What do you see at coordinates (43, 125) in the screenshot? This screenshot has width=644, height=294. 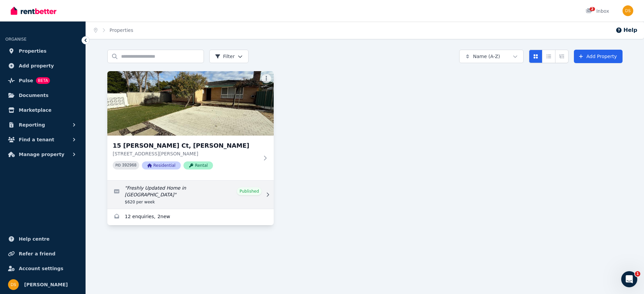 I see `button: Reporting` at bounding box center [43, 125].